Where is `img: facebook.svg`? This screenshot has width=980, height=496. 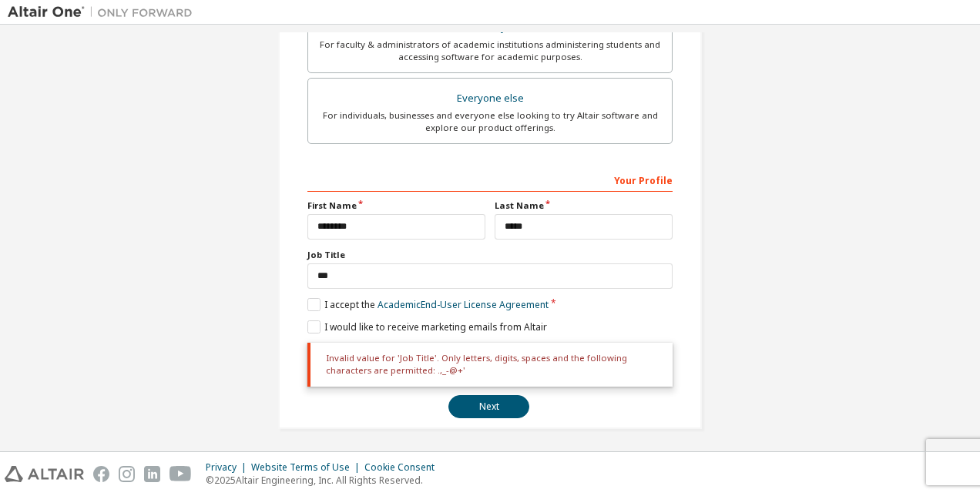
img: facebook.svg is located at coordinates (101, 474).